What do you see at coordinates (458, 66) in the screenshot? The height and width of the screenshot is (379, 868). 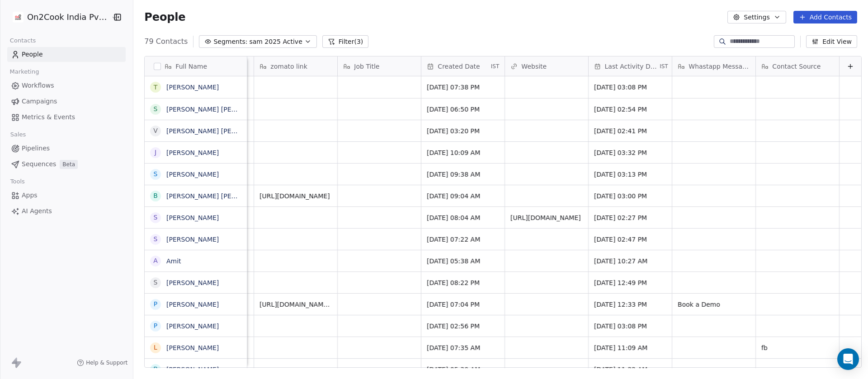 I see `span: Created Date` at bounding box center [458, 66].